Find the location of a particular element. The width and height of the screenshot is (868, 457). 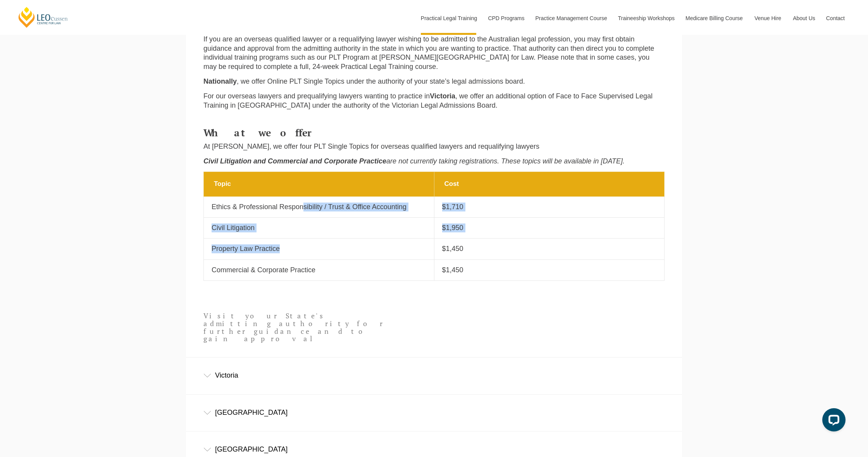

p: Ethics & Professional Responsibility / Trust & Office Accounting is located at coordinates (319, 207).